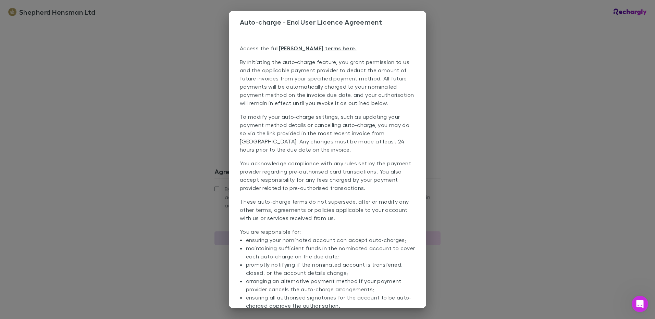 This screenshot has width=655, height=319. What do you see at coordinates (331, 240) in the screenshot?
I see `li: ensuring your nominated account can accept auto-charges;` at bounding box center [331, 240].